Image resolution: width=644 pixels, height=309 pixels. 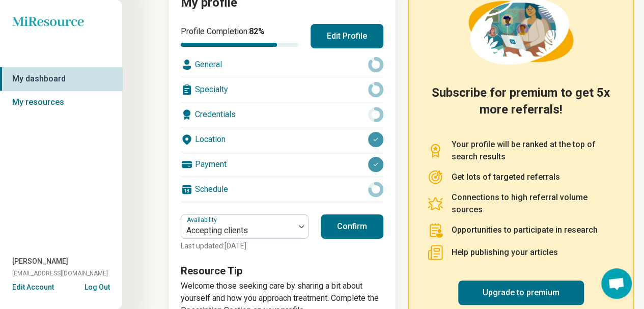 What do you see at coordinates (282, 271) in the screenshot?
I see `h3: Resource Tip` at bounding box center [282, 271].